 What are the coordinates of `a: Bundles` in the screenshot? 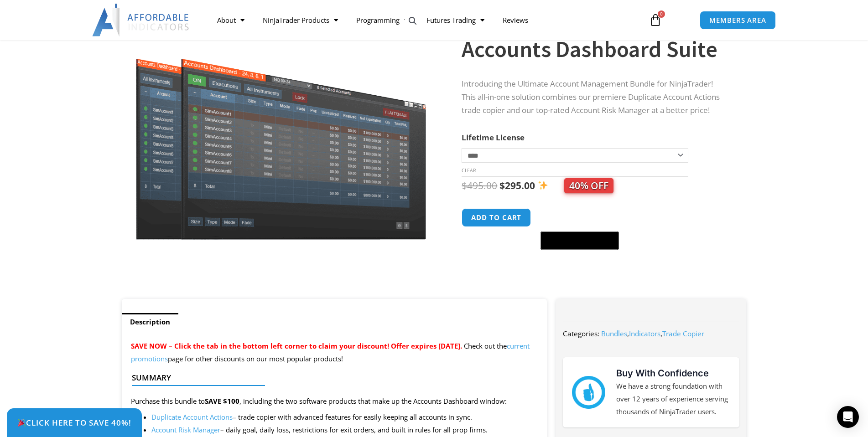 It's located at (614, 333).